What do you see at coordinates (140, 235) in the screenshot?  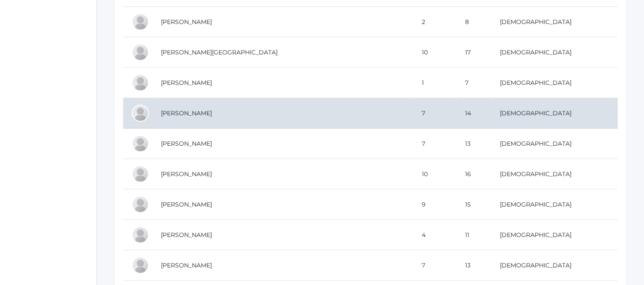 I see `div: James Burke` at bounding box center [140, 235].